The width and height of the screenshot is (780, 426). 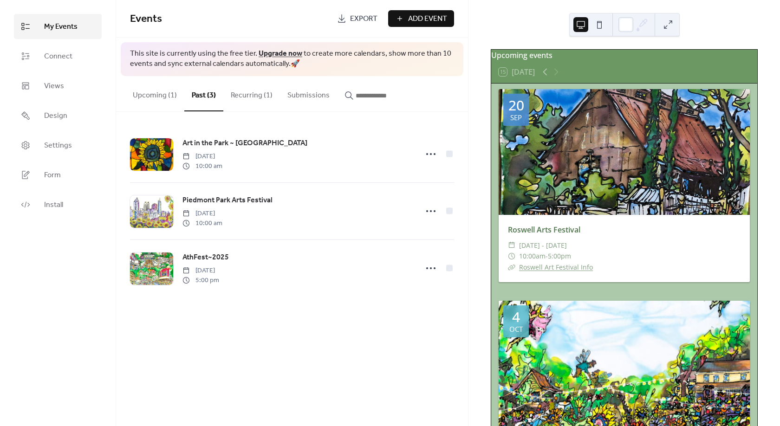 I want to click on a: Add Event, so click(x=421, y=19).